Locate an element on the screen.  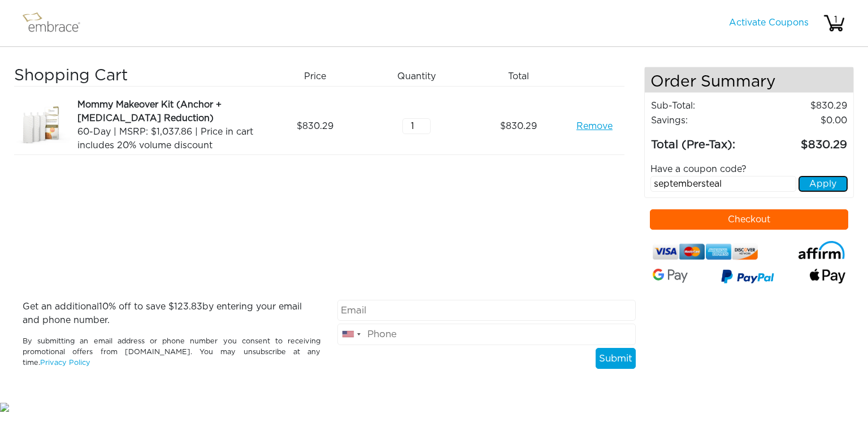
img: credit-cards.png is located at coordinates (705, 252).